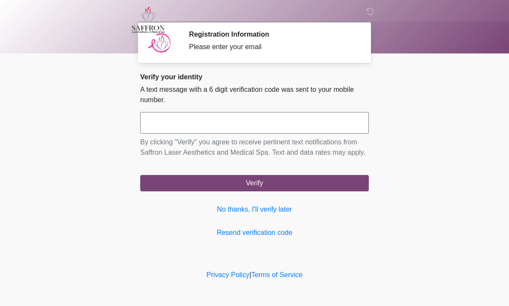  I want to click on button: Verify, so click(254, 183).